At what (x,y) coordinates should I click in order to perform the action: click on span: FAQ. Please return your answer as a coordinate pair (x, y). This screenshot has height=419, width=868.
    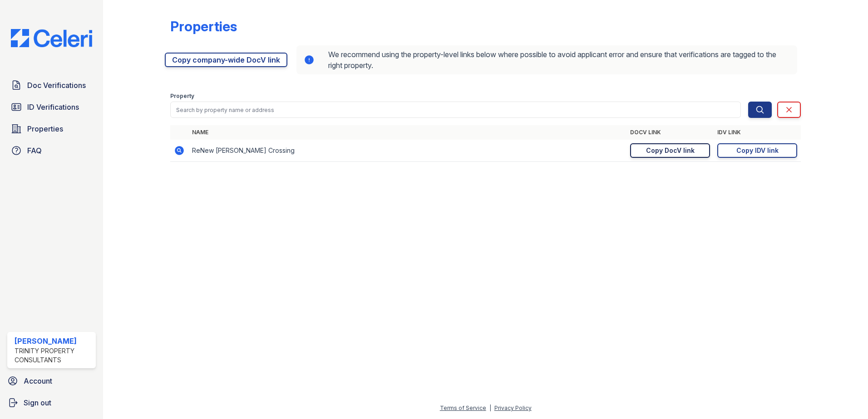
    Looking at the image, I should click on (35, 151).